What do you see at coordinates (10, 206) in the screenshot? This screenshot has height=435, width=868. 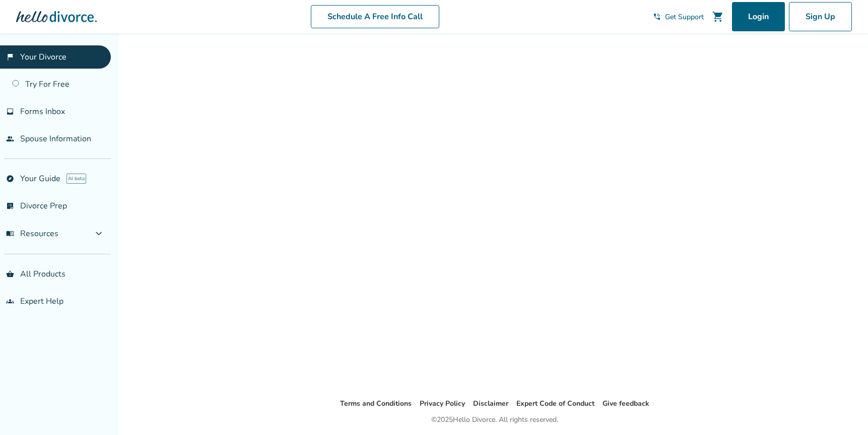 I see `span: list_alt_check` at bounding box center [10, 206].